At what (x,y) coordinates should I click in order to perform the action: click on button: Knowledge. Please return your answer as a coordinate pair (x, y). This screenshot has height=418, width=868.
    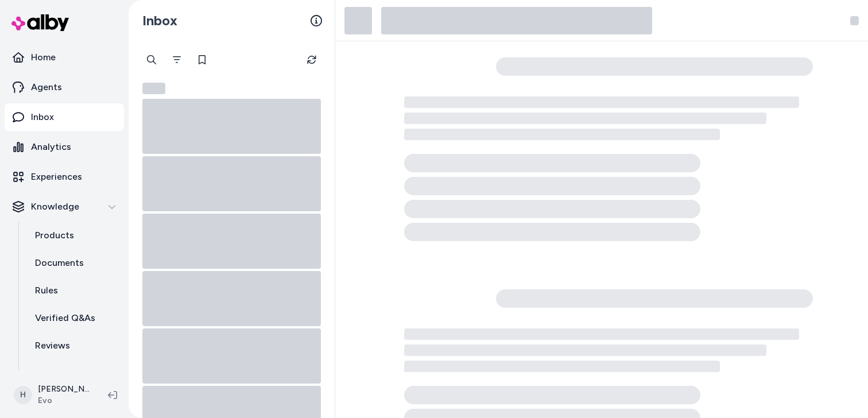
    Looking at the image, I should click on (64, 207).